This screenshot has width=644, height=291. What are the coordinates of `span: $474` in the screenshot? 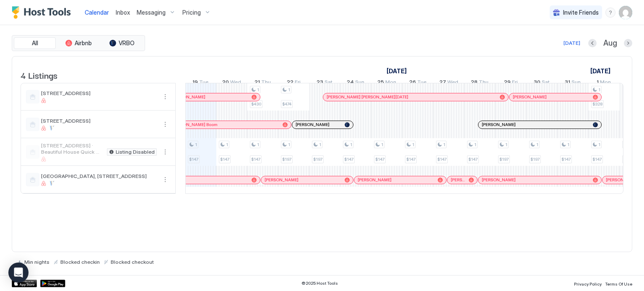 It's located at (287, 104).